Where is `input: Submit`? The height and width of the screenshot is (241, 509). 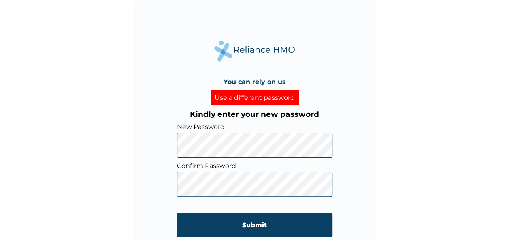
input: Submit is located at coordinates (255, 224).